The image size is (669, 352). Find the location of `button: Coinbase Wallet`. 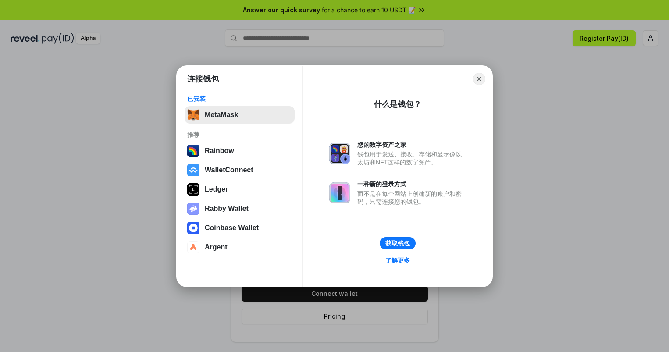

button: Coinbase Wallet is located at coordinates (239, 228).